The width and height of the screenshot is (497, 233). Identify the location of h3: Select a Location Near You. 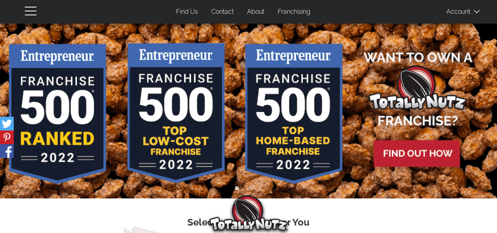
(249, 222).